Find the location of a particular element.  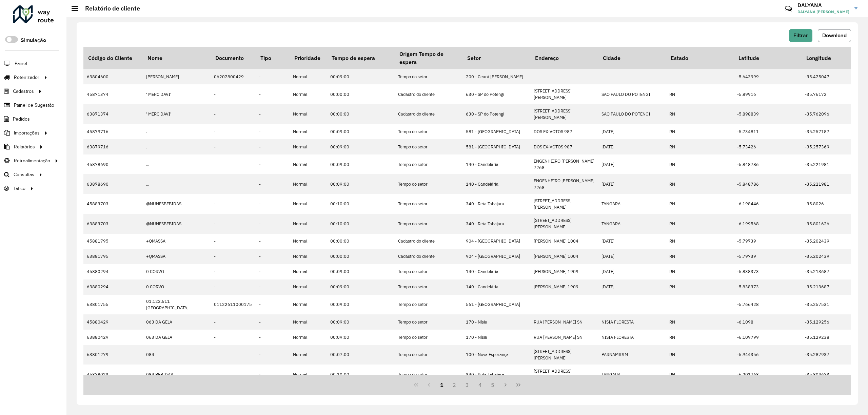

td: DOS EX-VOTOS 987 is located at coordinates (564, 131).